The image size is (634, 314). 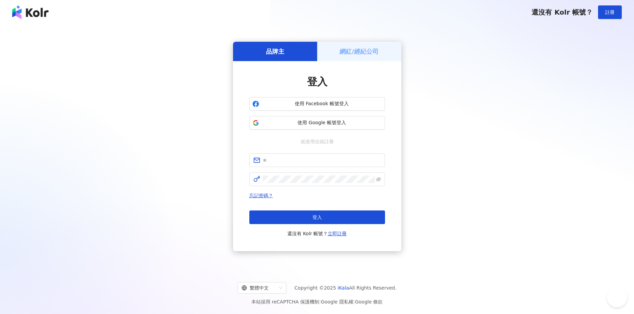 I want to click on a: Google 條款, so click(x=369, y=302).